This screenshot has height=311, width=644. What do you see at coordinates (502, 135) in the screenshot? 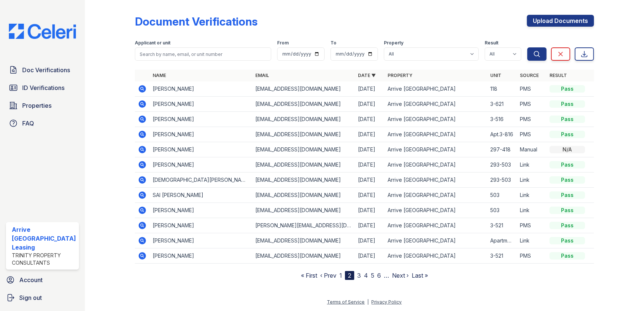
I see `td: Apt.3-816` at bounding box center [502, 135].